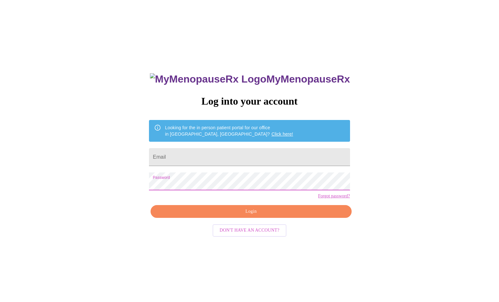  Describe the element at coordinates (334, 196) in the screenshot. I see `a: Forgot password?` at that location.